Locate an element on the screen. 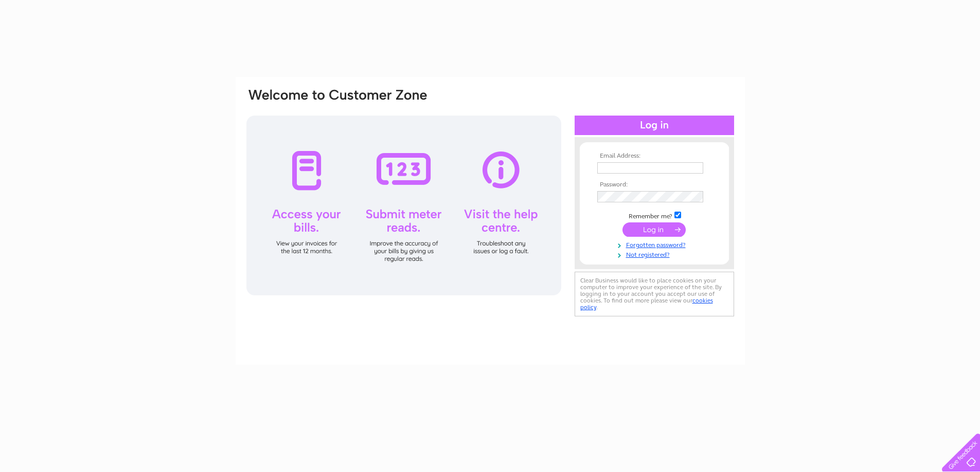  th: Email Address: is located at coordinates (654, 156).